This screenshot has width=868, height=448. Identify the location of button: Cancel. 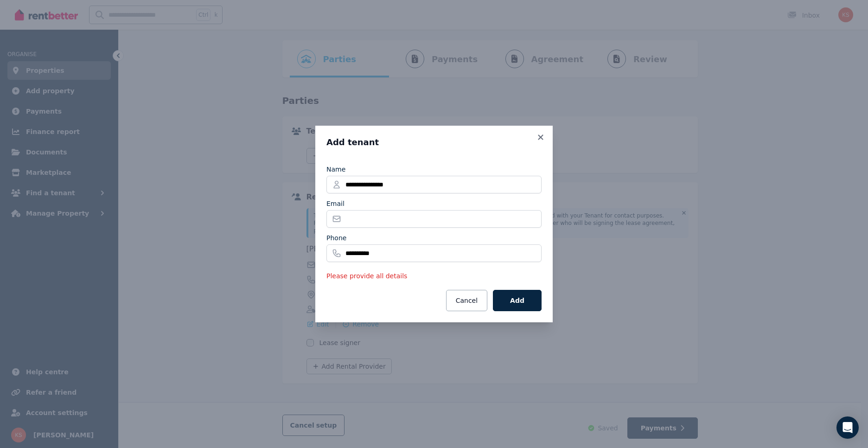
(466, 301).